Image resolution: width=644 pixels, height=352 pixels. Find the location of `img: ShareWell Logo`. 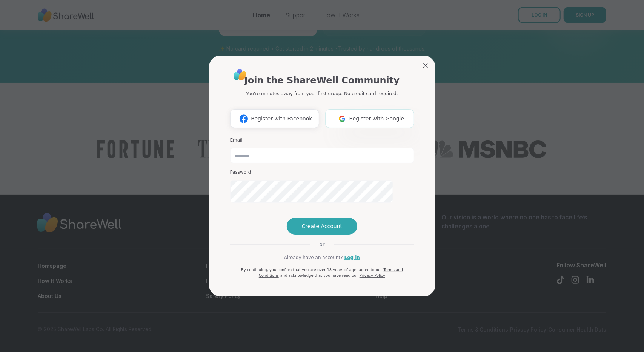

img: ShareWell Logo is located at coordinates (240, 74).